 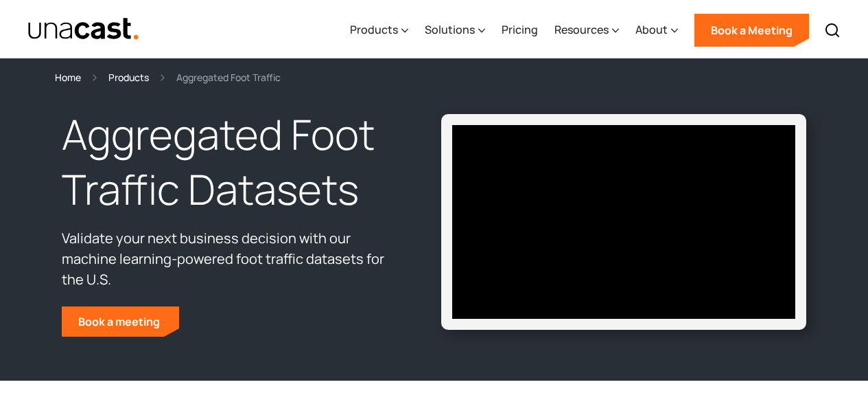 I want to click on img: Search icon, so click(x=832, y=30).